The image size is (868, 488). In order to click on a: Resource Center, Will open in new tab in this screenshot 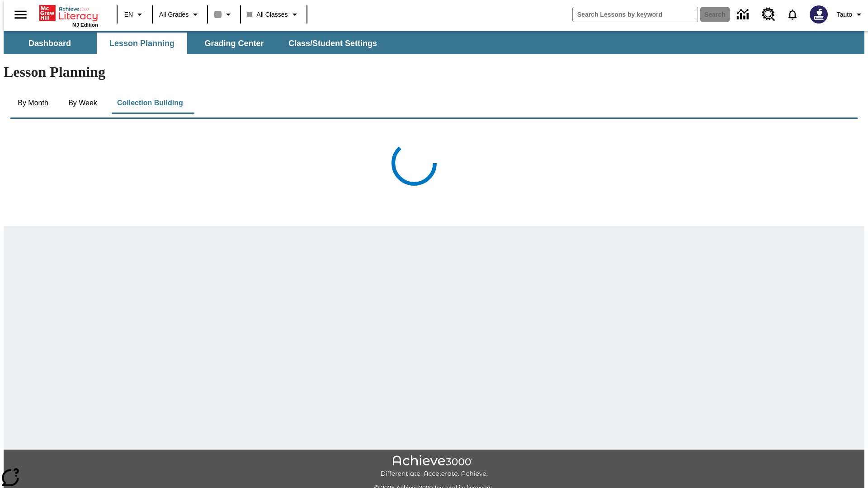, I will do `click(768, 15)`.